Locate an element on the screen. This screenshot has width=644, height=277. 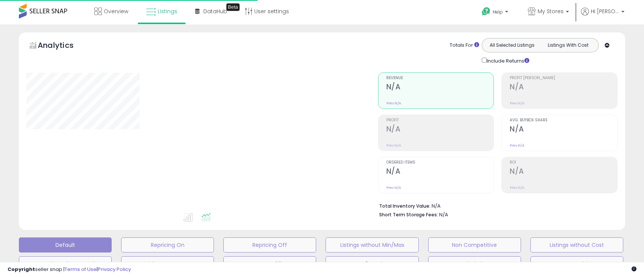
i: Get Help is located at coordinates (486, 11).